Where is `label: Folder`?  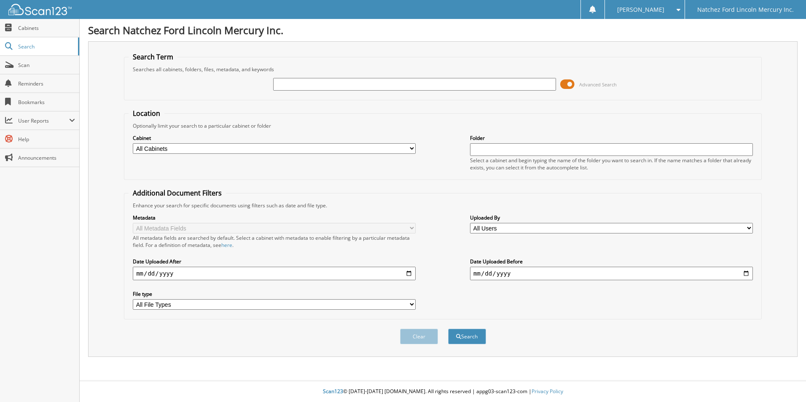 label: Folder is located at coordinates (611, 138).